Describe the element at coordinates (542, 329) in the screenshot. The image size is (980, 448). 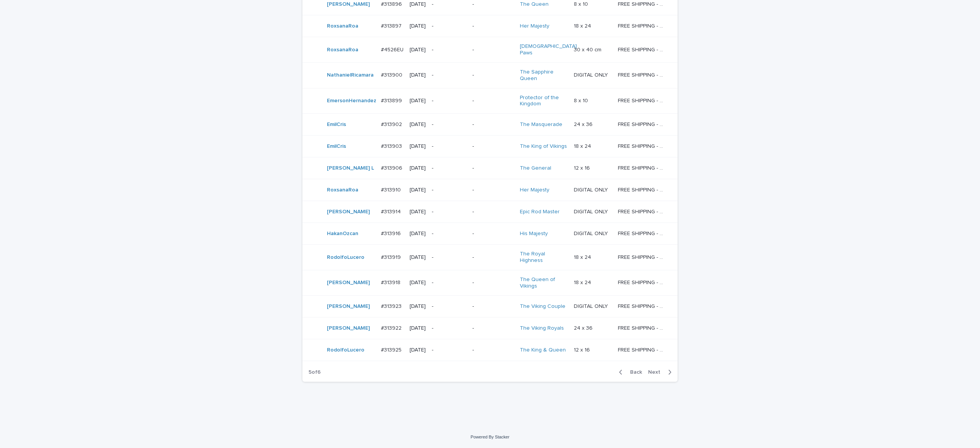
I see `a: The Viking Royals` at that location.